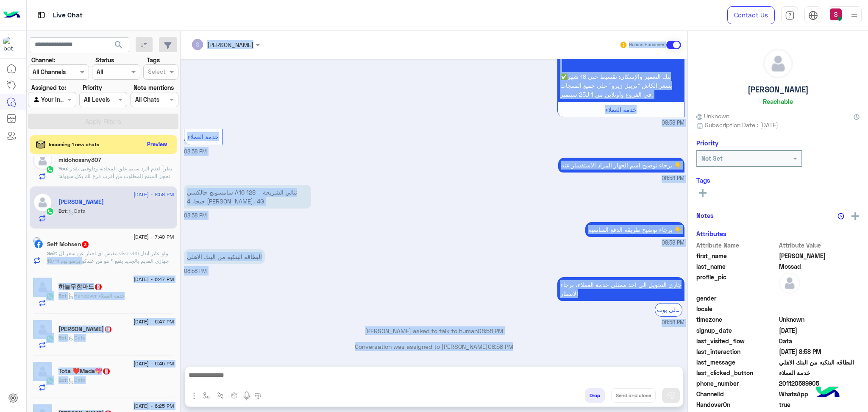 The height and width of the screenshot is (412, 868). What do you see at coordinates (855, 15) in the screenshot?
I see `img: profile` at bounding box center [855, 15].